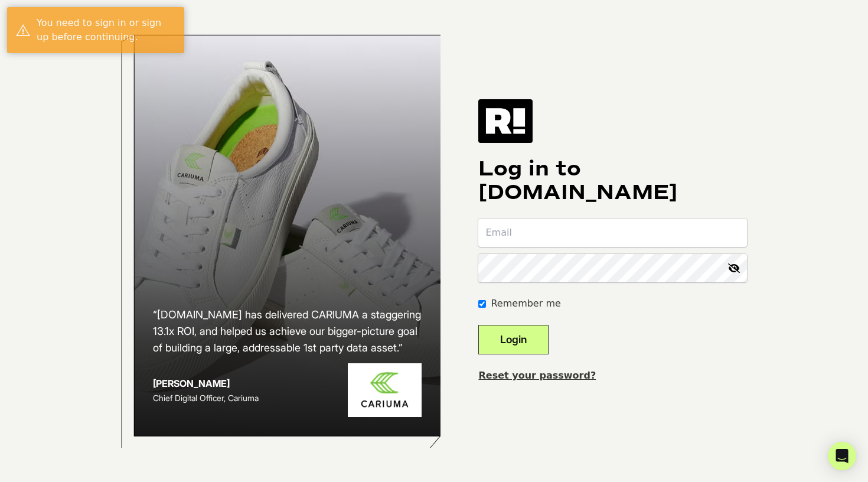 This screenshot has height=482, width=868. I want to click on div: Open Intercom Messenger, so click(842, 455).